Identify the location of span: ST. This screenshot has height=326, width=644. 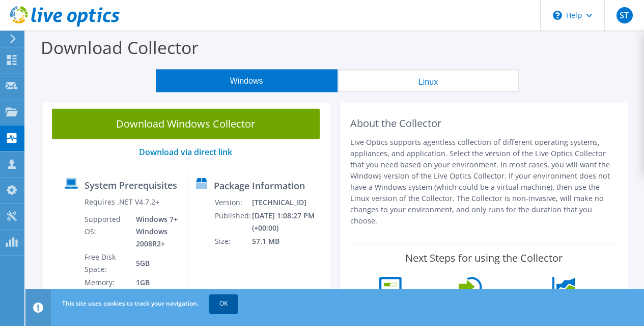
(625, 16).